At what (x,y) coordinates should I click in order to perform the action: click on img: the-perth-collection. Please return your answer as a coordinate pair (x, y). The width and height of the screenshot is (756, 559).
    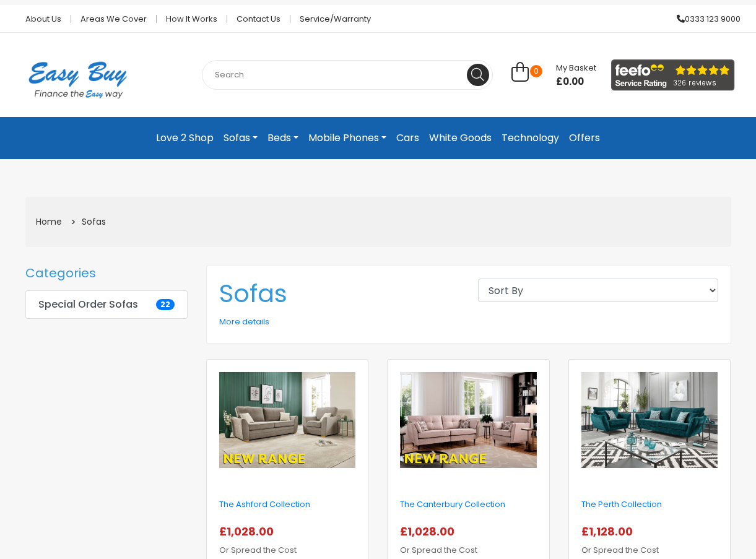
    Looking at the image, I should click on (649, 421).